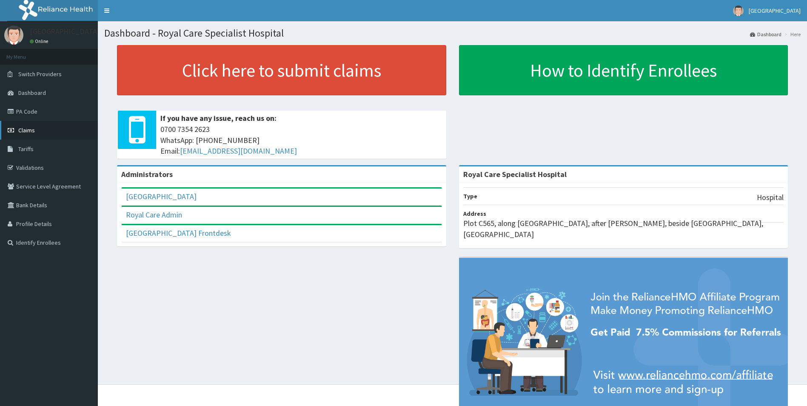  I want to click on span: Dashboard, so click(32, 93).